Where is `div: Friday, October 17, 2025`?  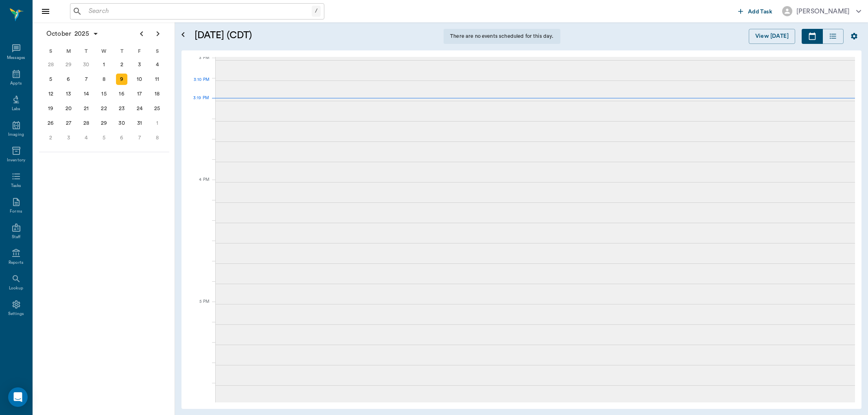
div: Friday, October 17, 2025 is located at coordinates (139, 94).